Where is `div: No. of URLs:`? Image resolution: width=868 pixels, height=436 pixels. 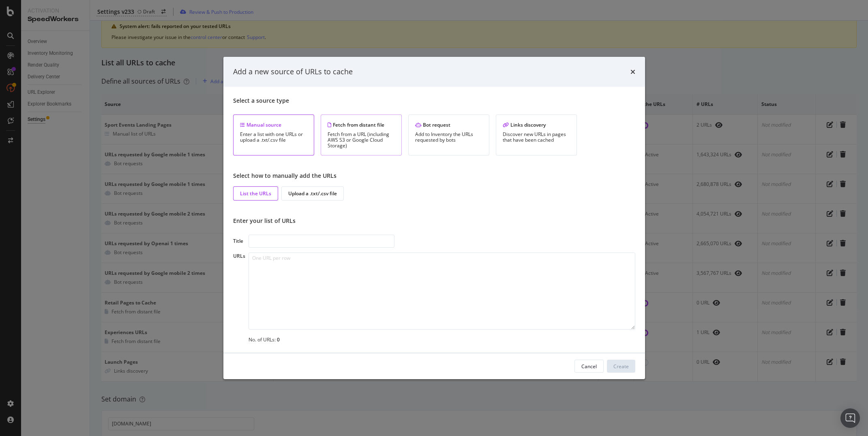 div: No. of URLs: is located at coordinates (442, 339).